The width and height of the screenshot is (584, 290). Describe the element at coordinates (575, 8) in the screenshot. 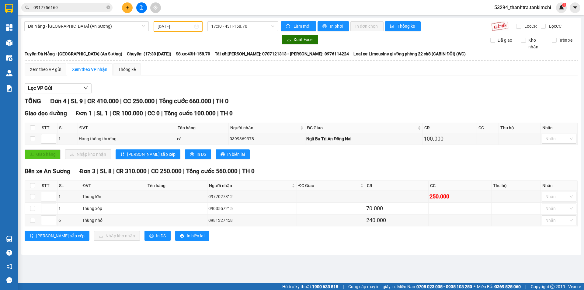

I see `button: caret-down` at that location.